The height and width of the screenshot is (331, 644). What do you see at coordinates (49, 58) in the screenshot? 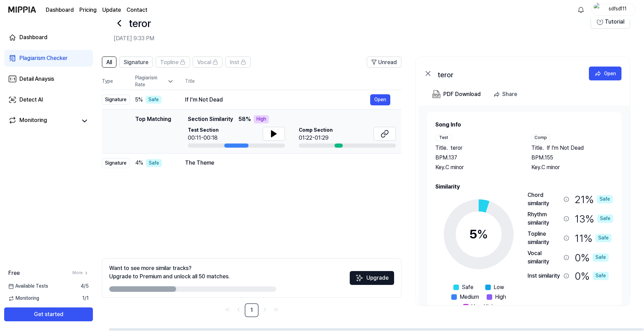
I see `a: Plagiarism Checker` at bounding box center [49, 58].